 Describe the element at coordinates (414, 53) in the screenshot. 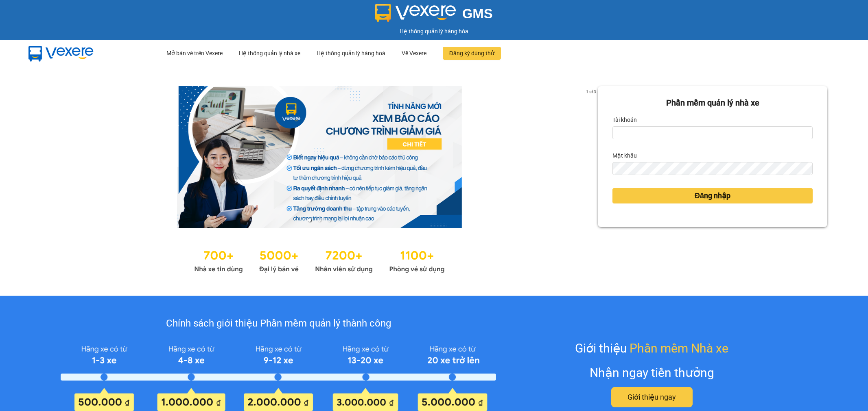

I see `div: Về Vexere` at that location.